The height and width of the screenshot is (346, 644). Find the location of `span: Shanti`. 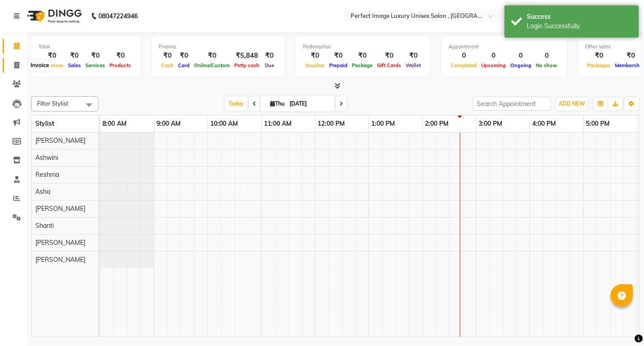

span: Shanti is located at coordinates (44, 226).